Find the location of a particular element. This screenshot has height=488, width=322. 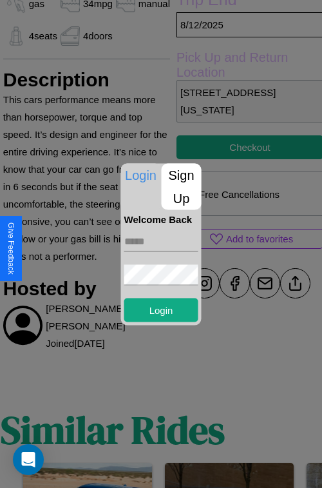

button: Login is located at coordinates (161, 309).